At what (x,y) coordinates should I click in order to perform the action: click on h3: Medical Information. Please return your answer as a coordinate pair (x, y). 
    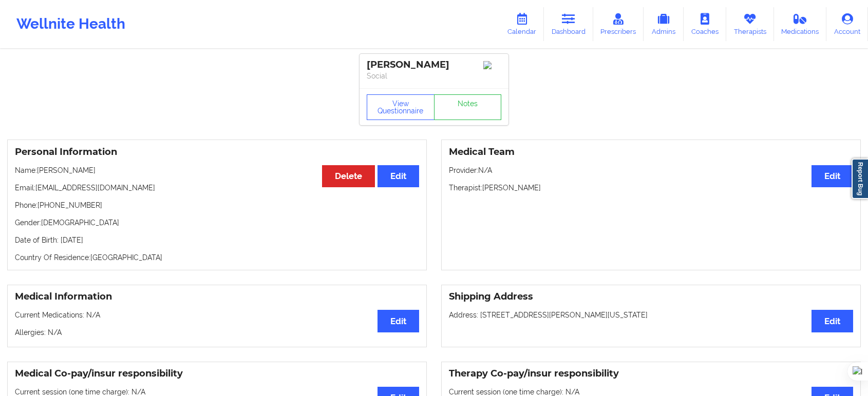
    Looking at the image, I should click on (216, 296).